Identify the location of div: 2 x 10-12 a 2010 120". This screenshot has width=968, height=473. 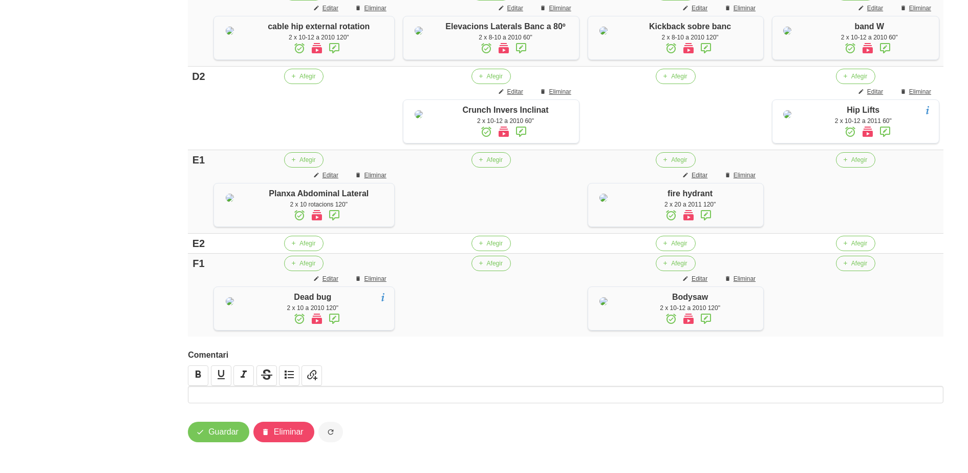
(690, 308).